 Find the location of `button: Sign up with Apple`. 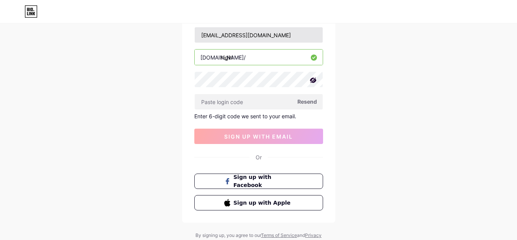

button: Sign up with Apple is located at coordinates (259, 202).